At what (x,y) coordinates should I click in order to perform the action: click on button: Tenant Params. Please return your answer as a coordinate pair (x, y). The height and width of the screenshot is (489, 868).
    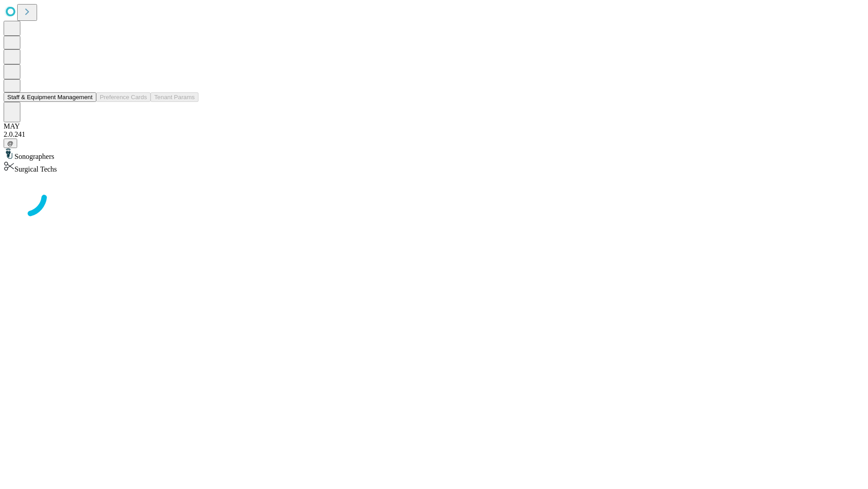
    Looking at the image, I should click on (175, 97).